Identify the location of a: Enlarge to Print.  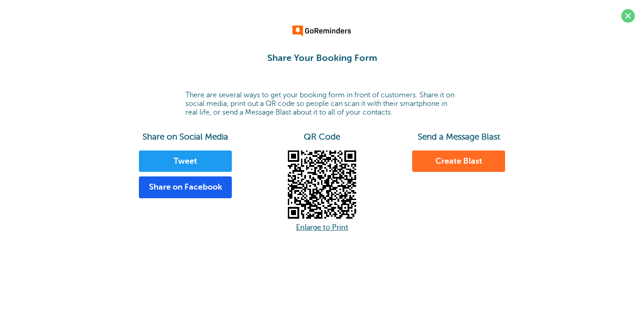
(322, 227).